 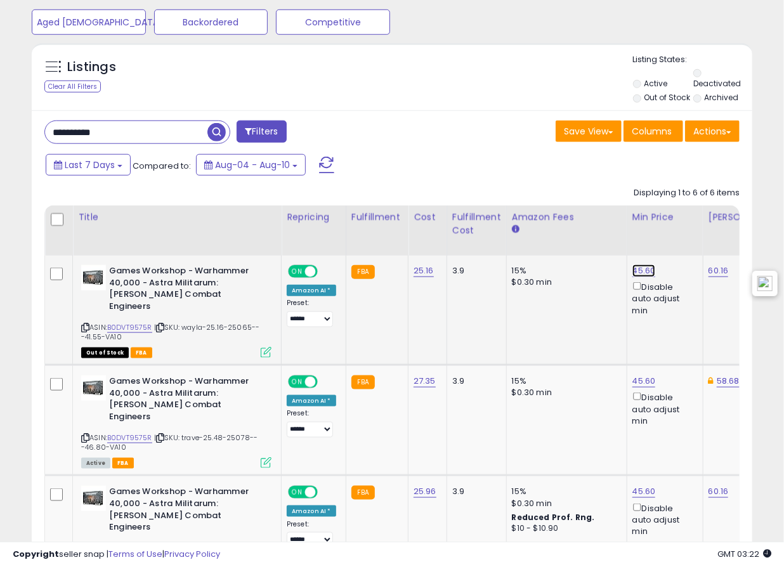 What do you see at coordinates (36, 554) in the screenshot?
I see `strong: Copyright` at bounding box center [36, 554].